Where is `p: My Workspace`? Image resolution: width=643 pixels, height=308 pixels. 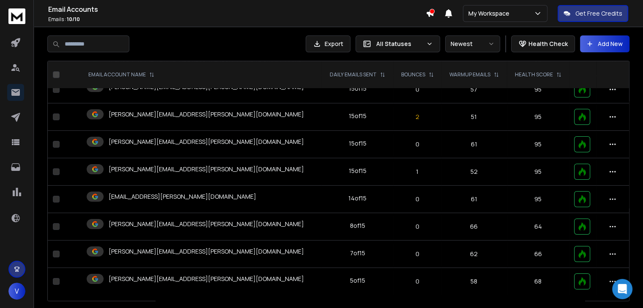
p: My Workspace is located at coordinates (490, 14).